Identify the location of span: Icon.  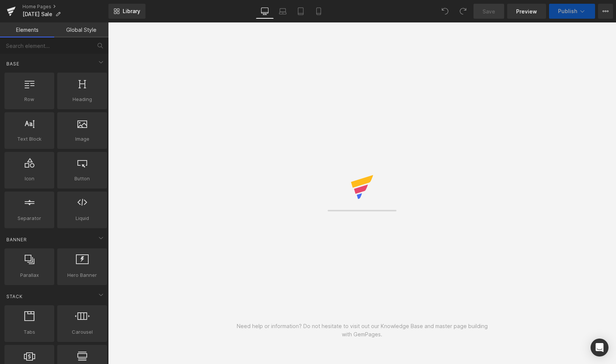
(29, 178).